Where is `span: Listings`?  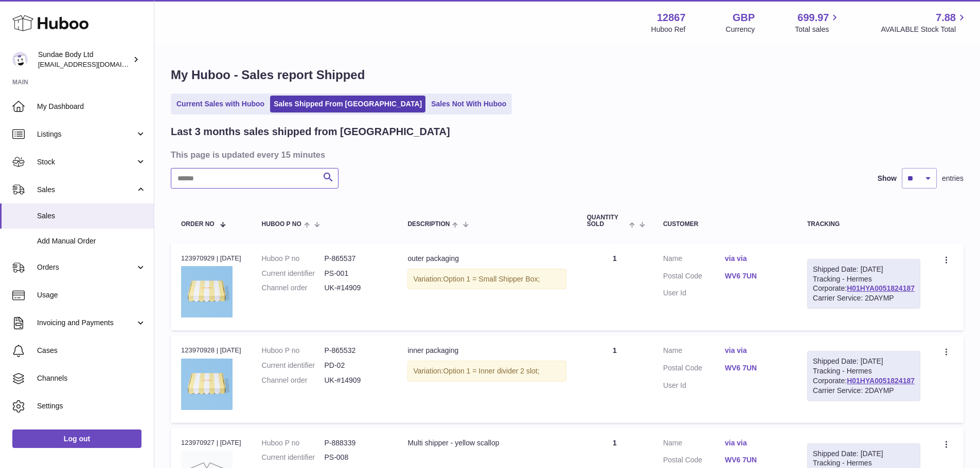 span: Listings is located at coordinates (86, 134).